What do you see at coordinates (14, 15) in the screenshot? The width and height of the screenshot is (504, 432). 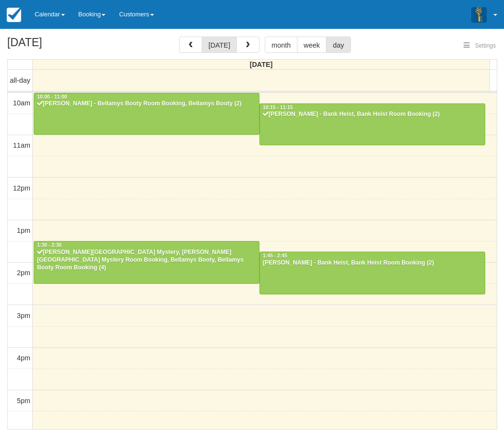 I see `img: checkfront-main-nav-mini-logo.png` at bounding box center [14, 15].